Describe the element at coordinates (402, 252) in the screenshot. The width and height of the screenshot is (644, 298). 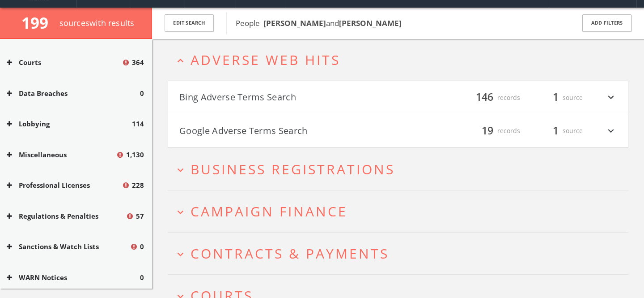
I see `button: expand_moreContracts & Payments` at that location.